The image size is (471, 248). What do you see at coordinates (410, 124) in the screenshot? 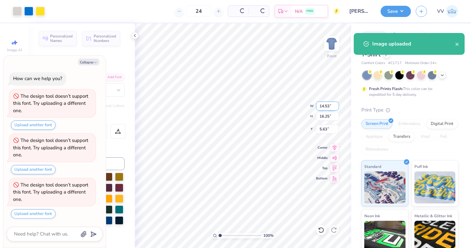
I see `div: Embroidery` at bounding box center [410, 124].